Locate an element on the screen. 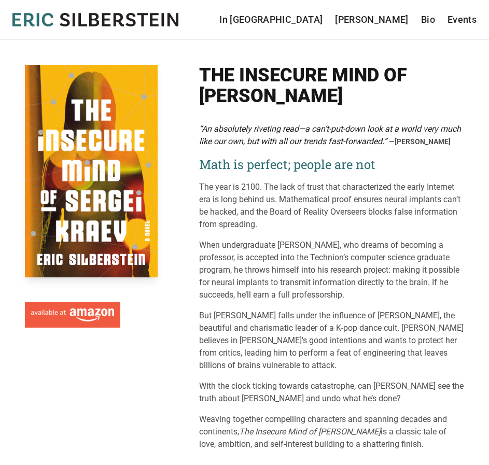 The image size is (489, 465). p: The year is 2100. The lack of trust that characterized the early Internet era is long behind us. ... is located at coordinates (332, 206).